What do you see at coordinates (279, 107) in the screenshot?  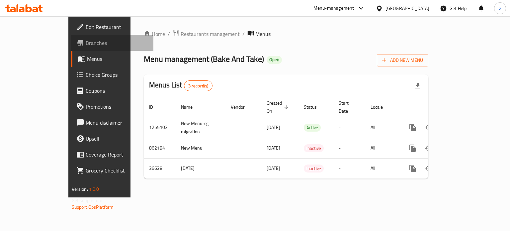 I see `span: Created On` at bounding box center [279, 107].